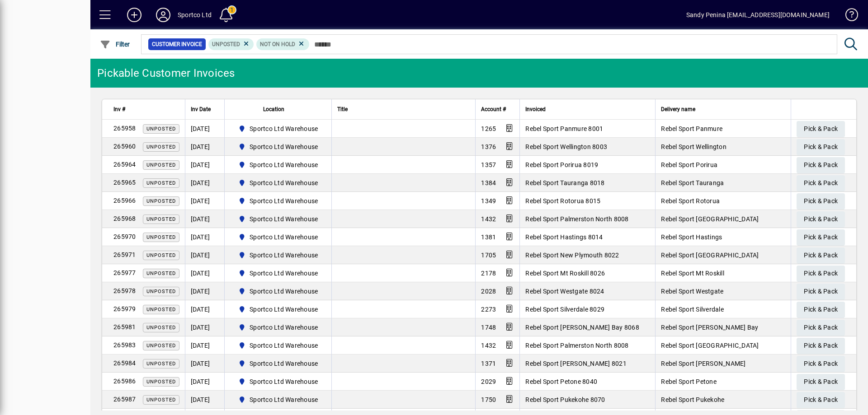 This screenshot has width=868, height=415. I want to click on span: Rebel Sport Silverdale, so click(691, 310).